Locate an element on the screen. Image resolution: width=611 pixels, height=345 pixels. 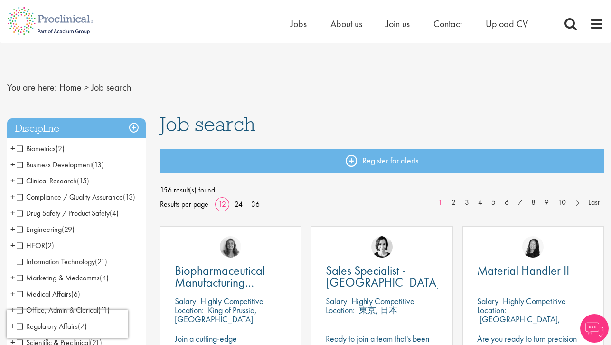
span: Information Technology is located at coordinates (62, 261).